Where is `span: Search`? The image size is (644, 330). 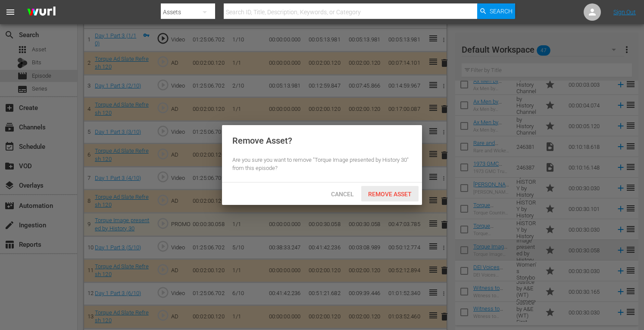
span: Search is located at coordinates (501, 11).